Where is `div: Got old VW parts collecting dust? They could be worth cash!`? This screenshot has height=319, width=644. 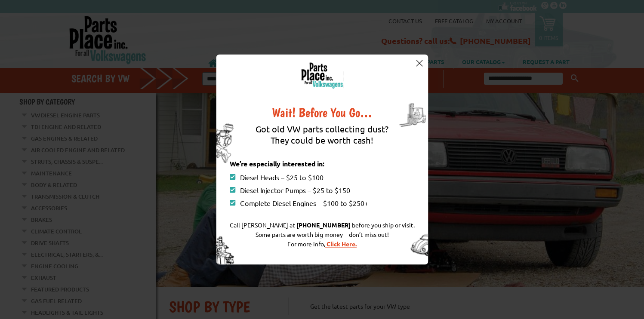
div: Got old VW parts collecting dust? They could be worth cash! is located at coordinates (322, 139).